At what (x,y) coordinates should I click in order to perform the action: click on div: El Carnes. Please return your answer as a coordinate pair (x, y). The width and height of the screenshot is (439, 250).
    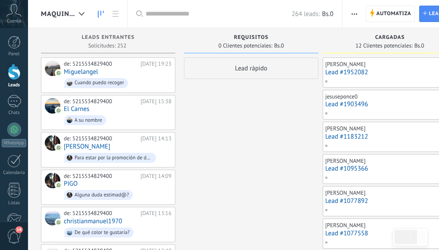
    Looking at the image, I should click on (53, 106).